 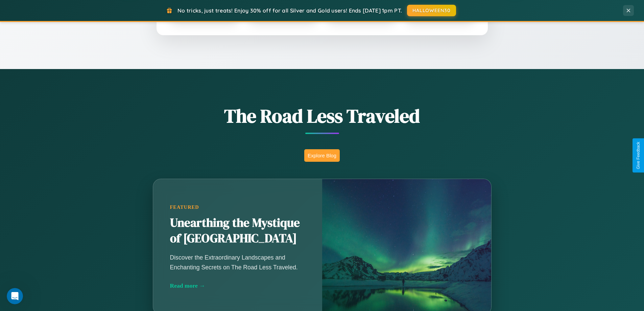 What do you see at coordinates (237, 262) in the screenshot?
I see `p: Discover the Extraordinary Landscapes and Enchanting Secrets on The Road Less Traveled.` at bounding box center [237, 262].